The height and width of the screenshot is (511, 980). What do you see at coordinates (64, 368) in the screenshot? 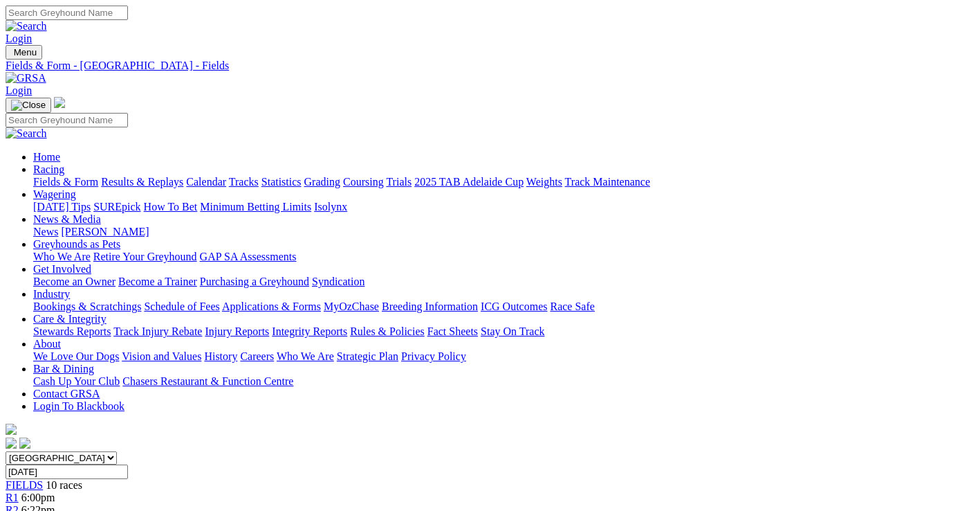
I see `a: Bar & Dining` at bounding box center [64, 368].